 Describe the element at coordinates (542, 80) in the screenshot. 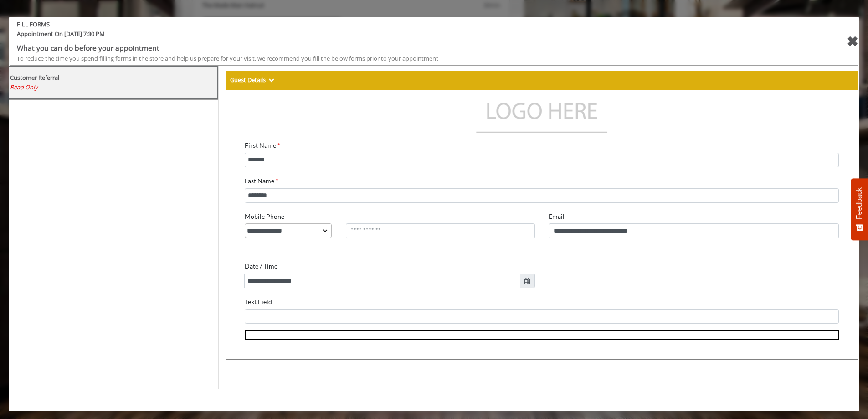

I see `div: Guest Details Show` at that location.